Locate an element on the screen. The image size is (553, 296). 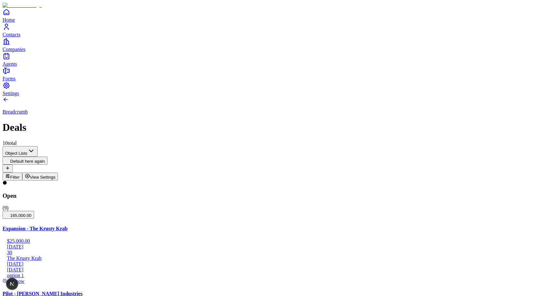
img: Item Brain Logo is located at coordinates (22, 5).